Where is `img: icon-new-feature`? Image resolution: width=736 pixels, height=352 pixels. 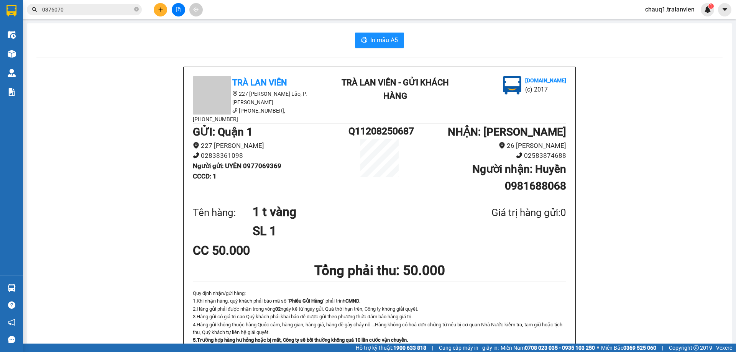
img: icon-new-feature is located at coordinates (708, 10).